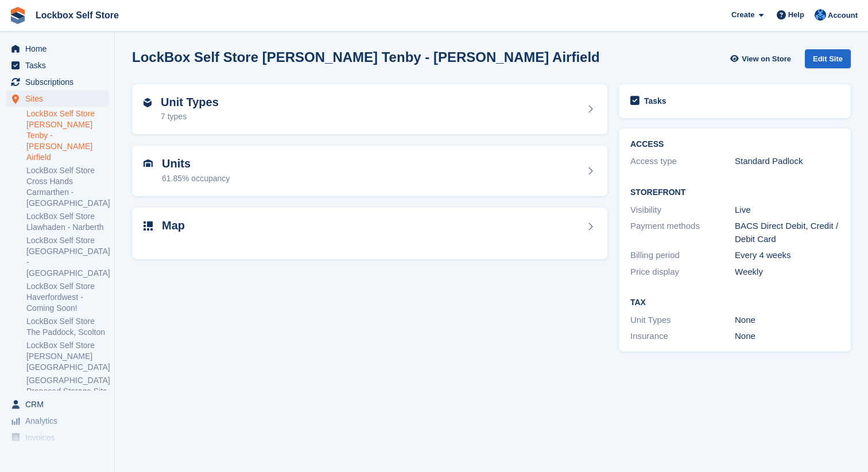  Describe the element at coordinates (683, 232) in the screenshot. I see `div: Payment methods` at that location.